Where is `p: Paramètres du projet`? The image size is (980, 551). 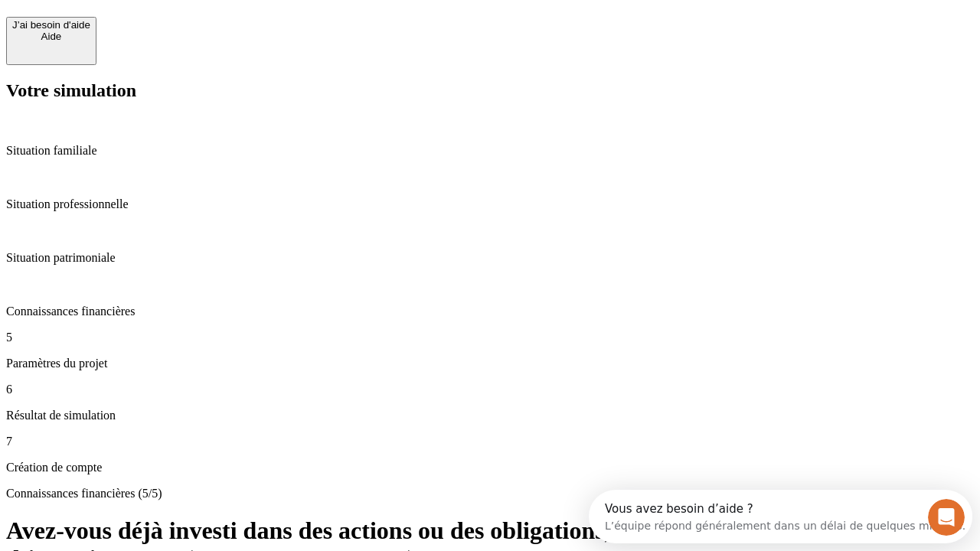 p: Paramètres du projet is located at coordinates (490, 364).